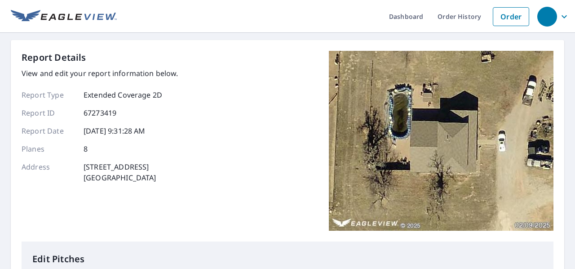 The height and width of the screenshot is (269, 575). I want to click on p: Edit Pitches, so click(288, 259).